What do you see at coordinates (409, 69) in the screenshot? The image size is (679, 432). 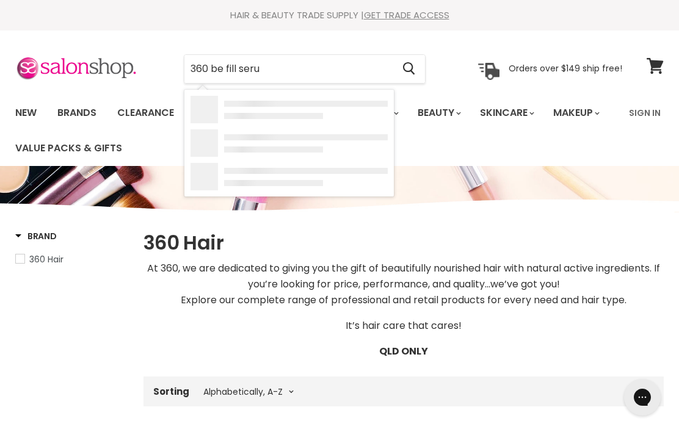 I see `button: Search` at bounding box center [409, 69].